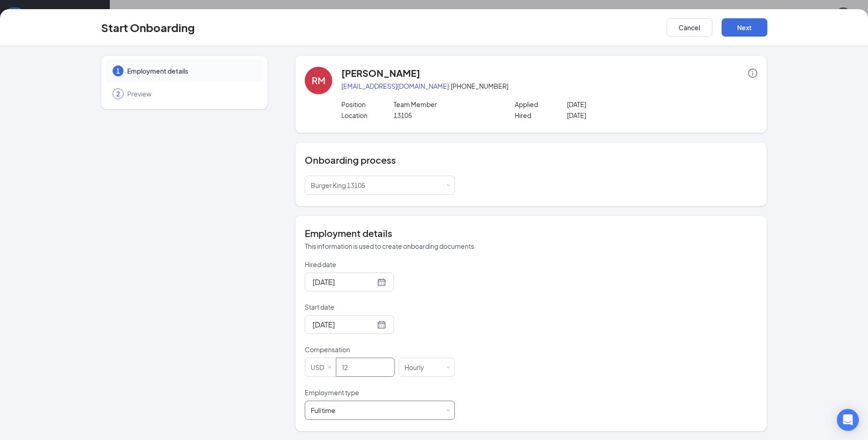 Image resolution: width=868 pixels, height=440 pixels. What do you see at coordinates (320, 367) in the screenshot?
I see `div: USD` at bounding box center [320, 367].